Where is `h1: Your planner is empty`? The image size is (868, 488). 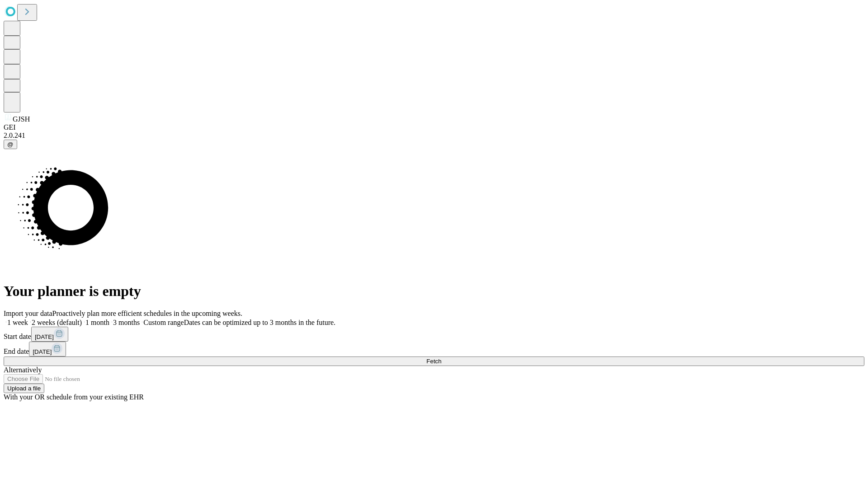
h1: Your planner is empty is located at coordinates (434, 291).